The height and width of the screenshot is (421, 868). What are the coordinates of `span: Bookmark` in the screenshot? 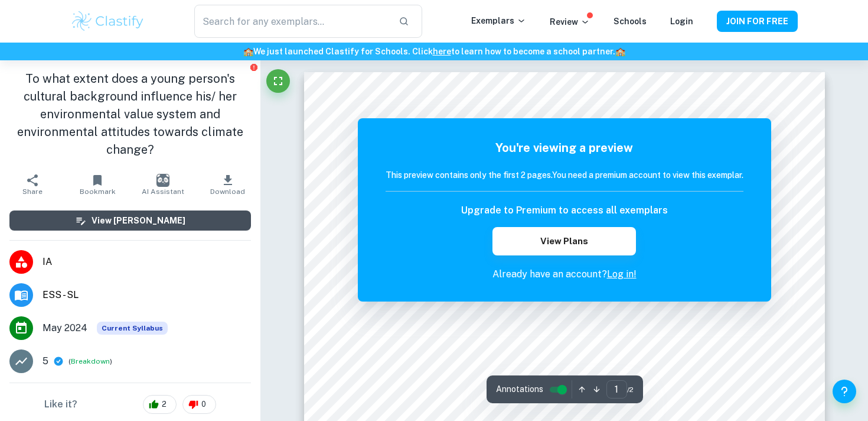 It's located at (97, 191).